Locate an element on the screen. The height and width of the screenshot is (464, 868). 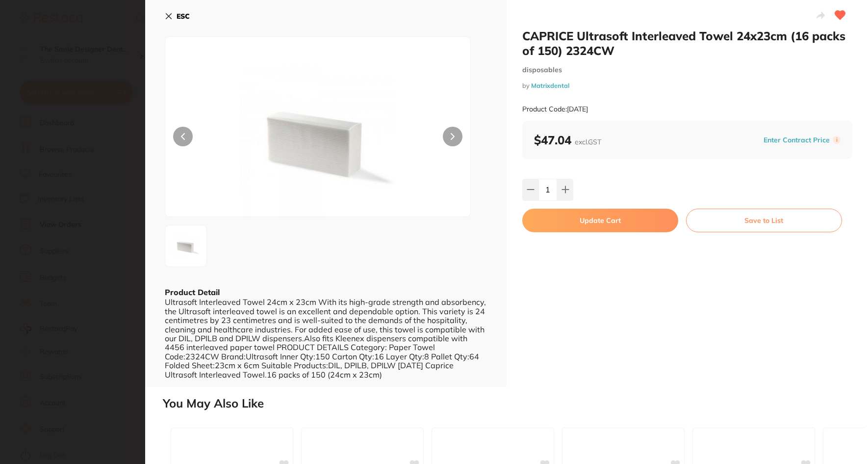
b: Product Detail is located at coordinates (192, 292).